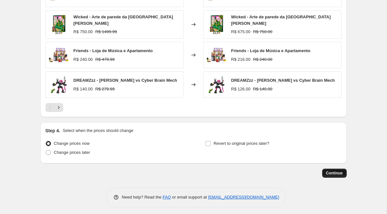 The width and height of the screenshot is (387, 214). I want to click on strike: R$ 140.00, so click(263, 89).